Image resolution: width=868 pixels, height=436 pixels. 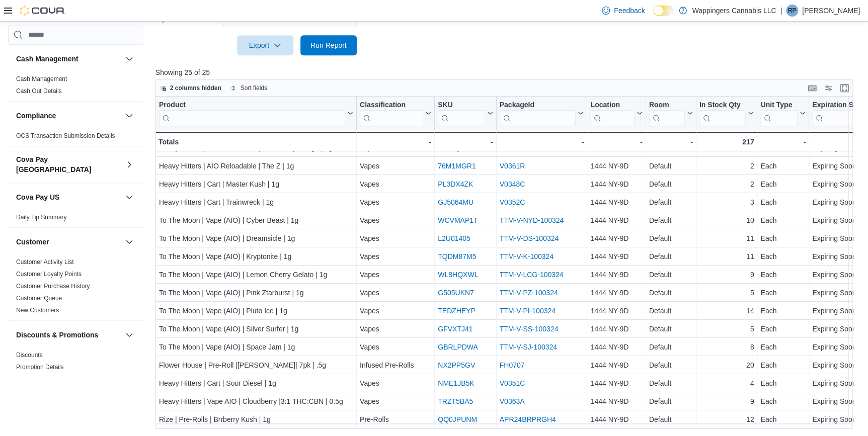 What do you see at coordinates (255, 142) in the screenshot?
I see `div: Totals` at bounding box center [255, 142].